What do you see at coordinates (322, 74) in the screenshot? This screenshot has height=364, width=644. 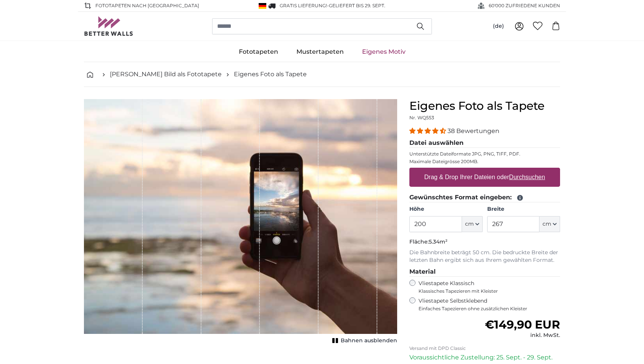 I see `nav: breadcrumbs` at bounding box center [322, 74].